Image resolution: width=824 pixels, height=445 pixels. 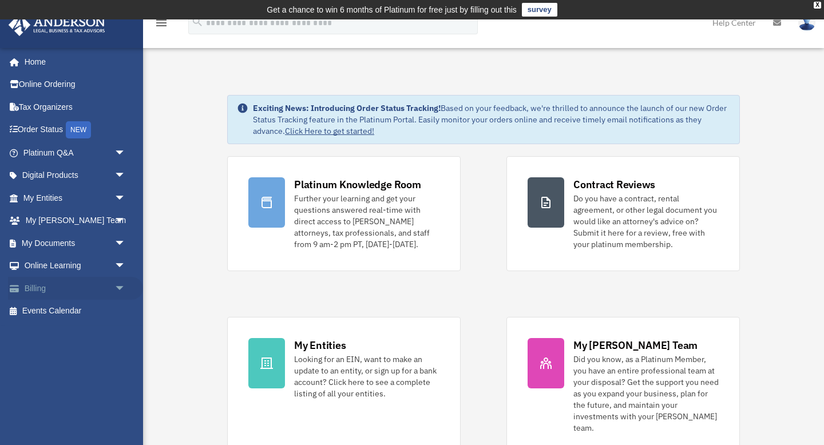 What do you see at coordinates (76, 266) in the screenshot?
I see `a: Online Learningarrow_drop_down` at bounding box center [76, 266].